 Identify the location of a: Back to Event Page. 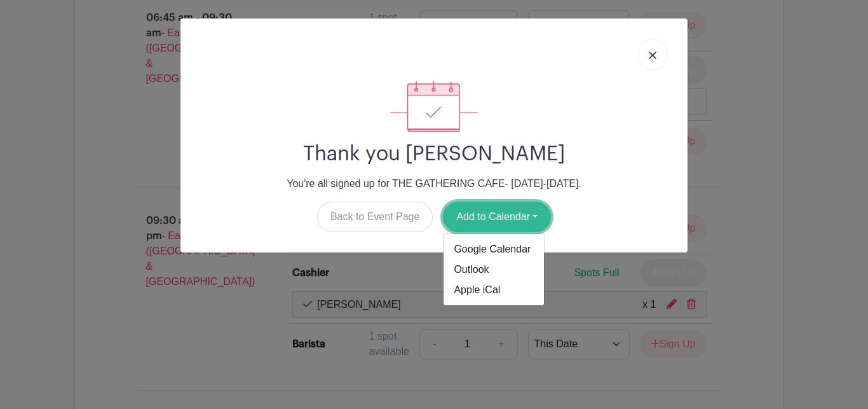
(375, 217).